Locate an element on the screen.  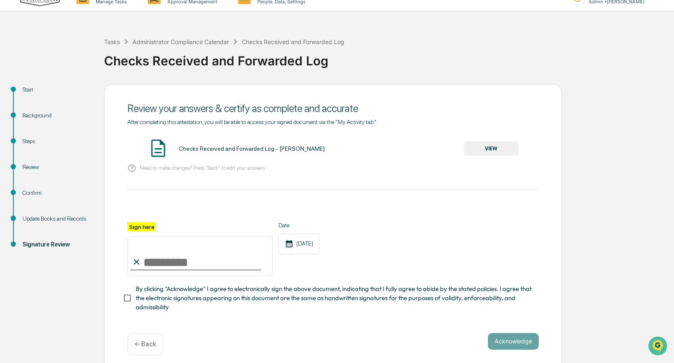
span: Data Lookup is located at coordinates (35, 125).